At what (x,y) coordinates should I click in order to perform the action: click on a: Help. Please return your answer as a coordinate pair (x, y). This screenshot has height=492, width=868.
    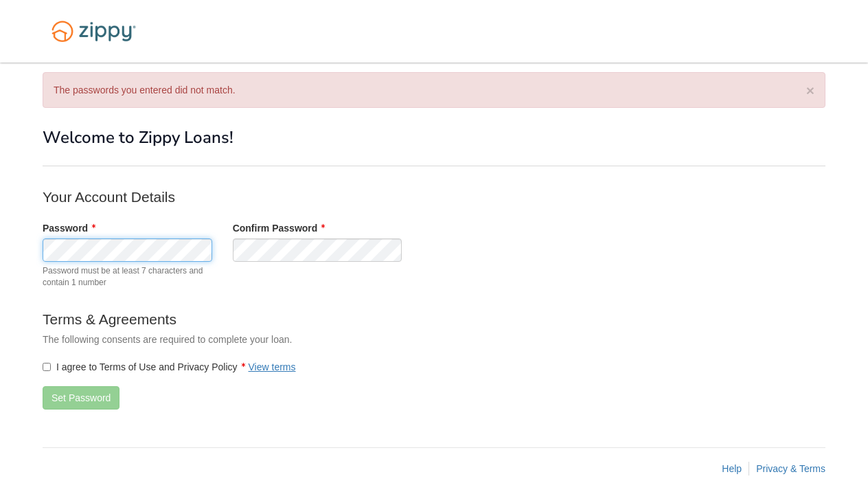
    Looking at the image, I should click on (731, 469).